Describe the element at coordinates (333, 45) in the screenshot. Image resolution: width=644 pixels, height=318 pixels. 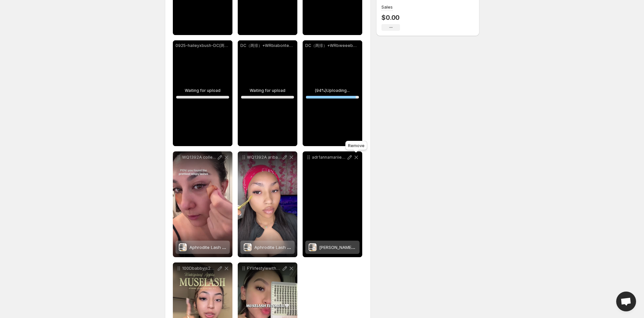
I see `p: DC（两排）+WRbweeebweee2025.9.19.mp4` at that location.